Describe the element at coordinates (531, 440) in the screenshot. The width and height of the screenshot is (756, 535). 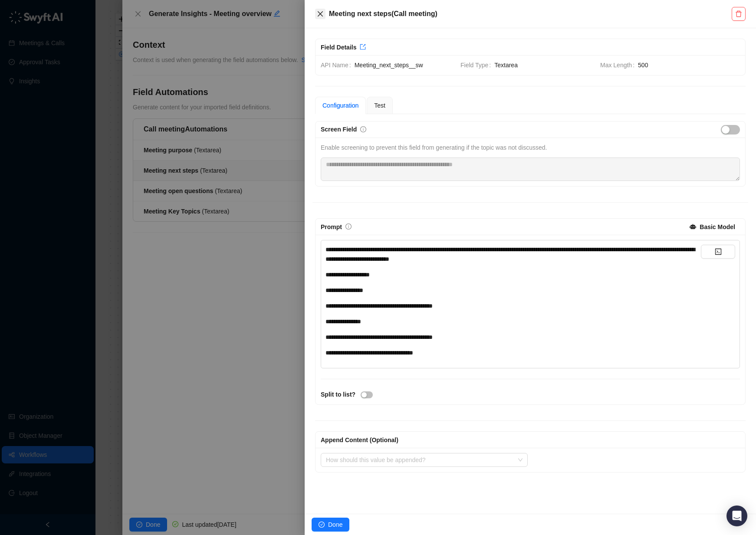
I see `div: Append Content (Optional)` at that location.